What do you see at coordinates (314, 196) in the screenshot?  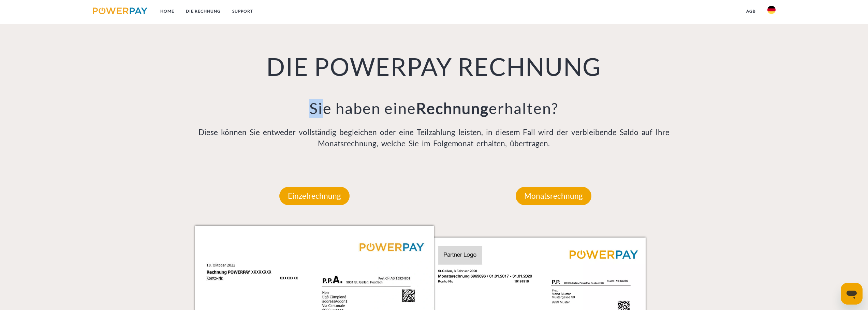 I see `p: Einzelrechnung` at bounding box center [314, 196].